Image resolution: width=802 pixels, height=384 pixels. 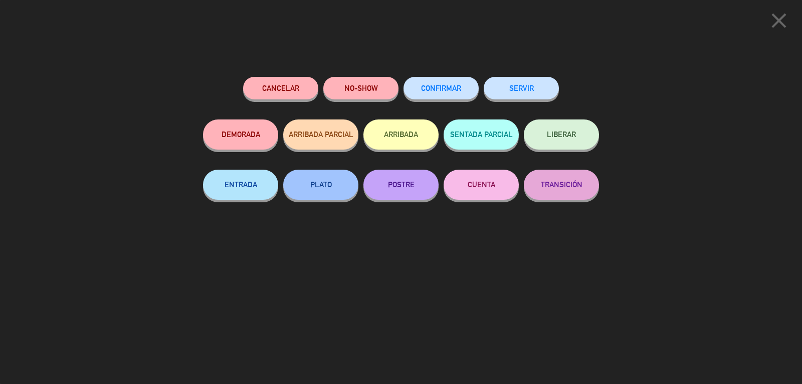 I want to click on i: close, so click(x=779, y=21).